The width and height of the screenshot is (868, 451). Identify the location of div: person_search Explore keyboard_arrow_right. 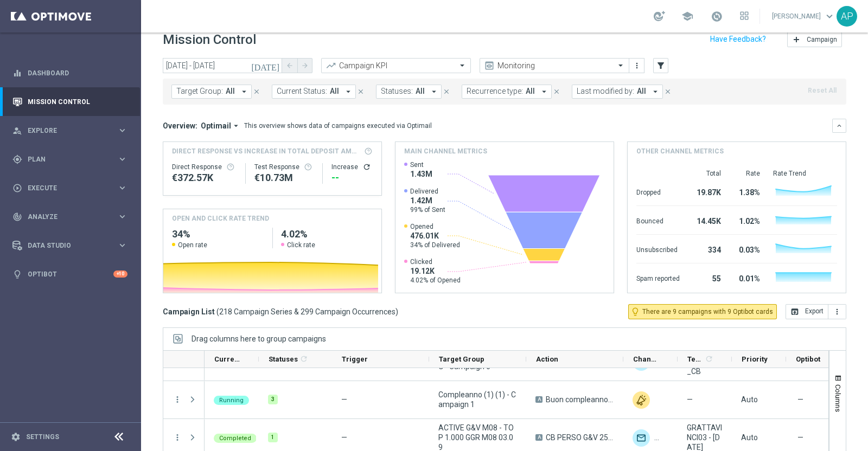
(70, 130).